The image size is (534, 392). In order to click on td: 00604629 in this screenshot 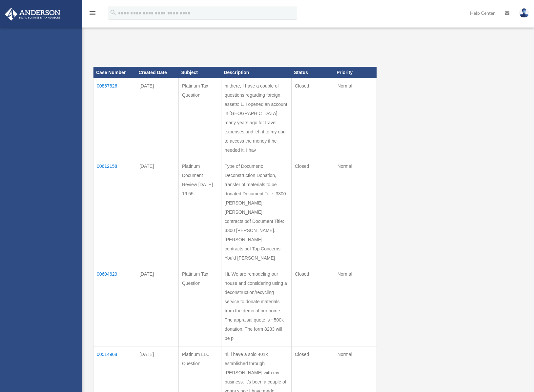, I will do `click(115, 306)`.